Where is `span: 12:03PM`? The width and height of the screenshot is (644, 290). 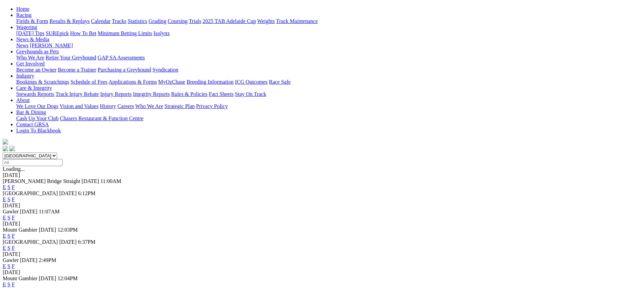 span: 12:03PM is located at coordinates (68, 230).